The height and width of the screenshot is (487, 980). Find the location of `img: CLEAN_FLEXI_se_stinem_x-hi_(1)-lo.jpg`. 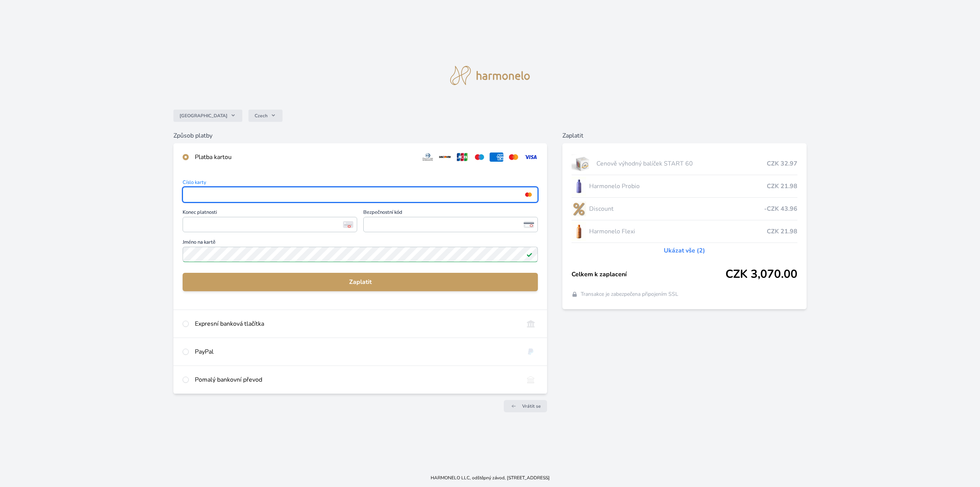

img: CLEAN_FLEXI_se_stinem_x-hi_(1)-lo.jpg is located at coordinates (579, 232).